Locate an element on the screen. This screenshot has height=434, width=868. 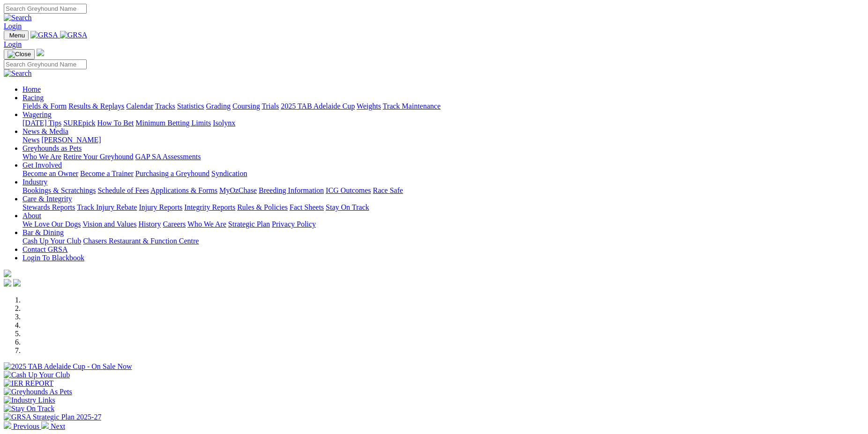
a: 2025 TAB Adelaide Cup is located at coordinates (318, 106).